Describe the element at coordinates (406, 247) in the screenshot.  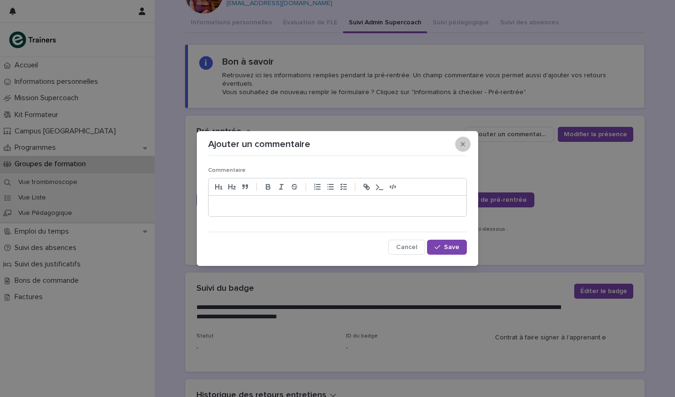
I see `span: Cancel` at that location.